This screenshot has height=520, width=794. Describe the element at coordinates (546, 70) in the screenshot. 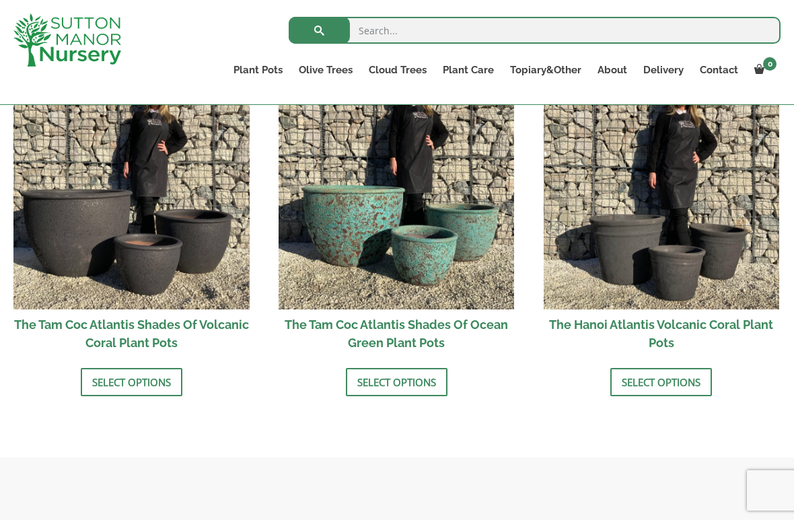

I see `a: Topiary&Other` at that location.